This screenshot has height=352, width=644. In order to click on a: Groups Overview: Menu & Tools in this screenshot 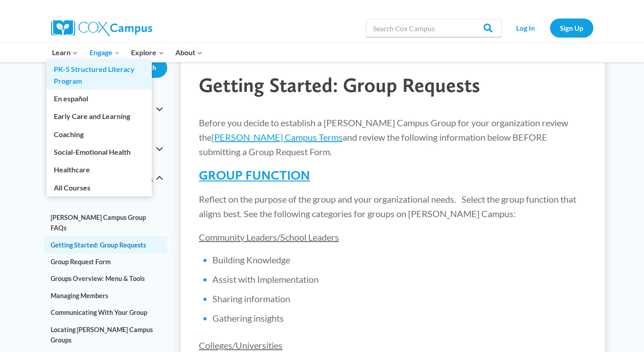, I will do `click(106, 278)`.